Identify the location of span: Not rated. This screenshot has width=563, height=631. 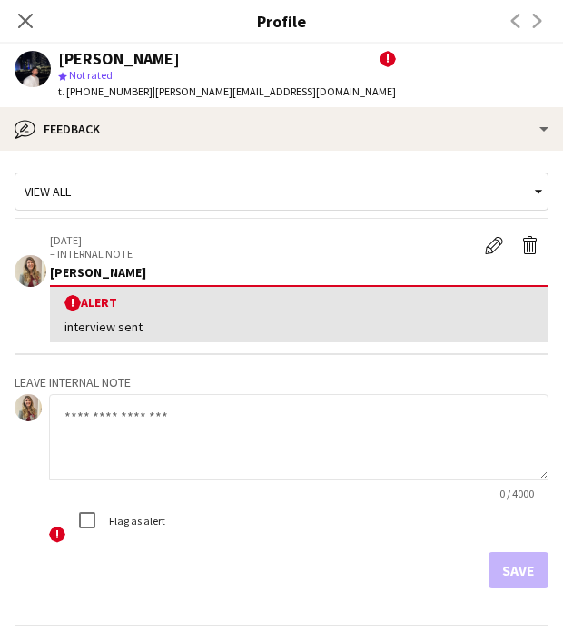
(91, 74).